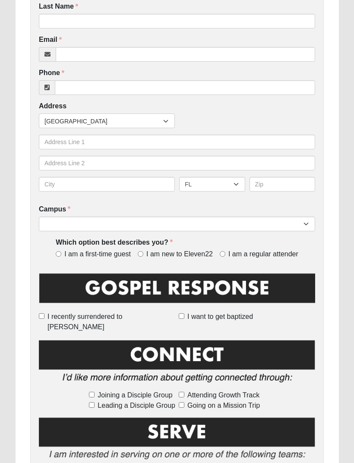 This screenshot has width=354, height=463. What do you see at coordinates (92, 395) in the screenshot?
I see `input: Joining a Disciple Group` at bounding box center [92, 395].